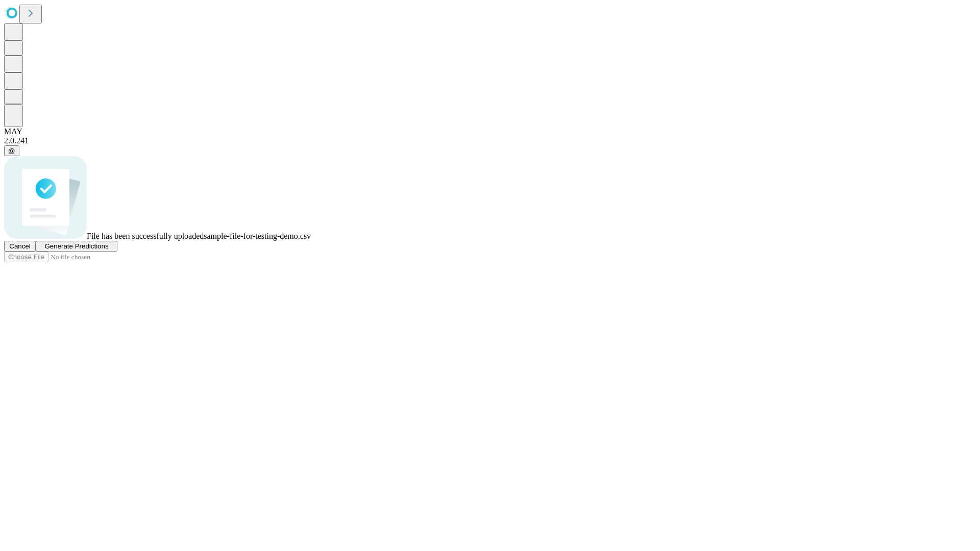 The width and height of the screenshot is (980, 551). Describe the element at coordinates (257, 236) in the screenshot. I see `span: sample-file-for-testing-demo.csv` at that location.